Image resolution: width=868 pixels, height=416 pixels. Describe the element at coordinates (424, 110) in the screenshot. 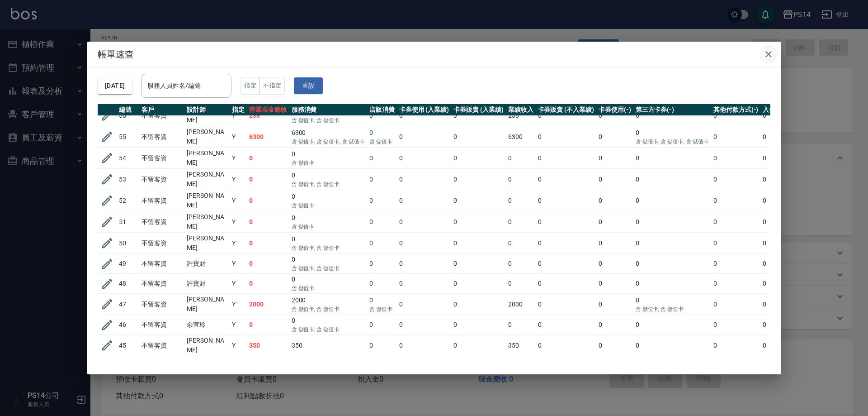

I see `th: 卡券使用 (入業績)` at that location.